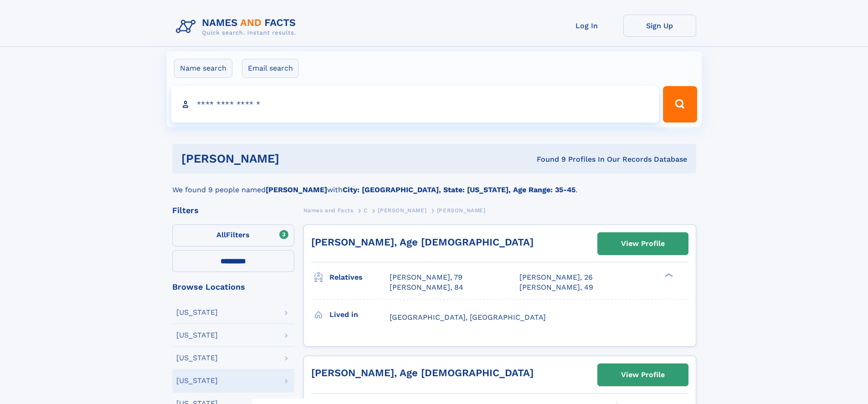  What do you see at coordinates (238, 27) in the screenshot?
I see `img: Logo Names and Facts` at bounding box center [238, 27].